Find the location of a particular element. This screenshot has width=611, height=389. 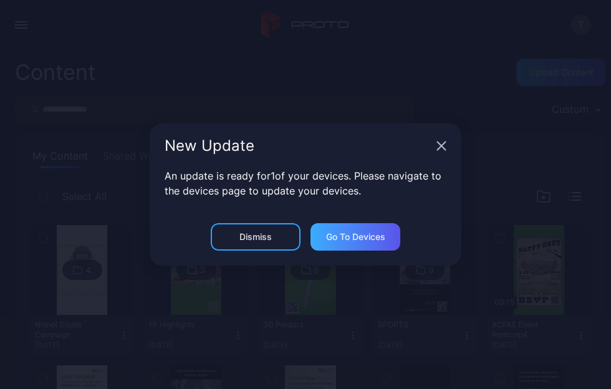

button: Dismiss is located at coordinates (256, 237).